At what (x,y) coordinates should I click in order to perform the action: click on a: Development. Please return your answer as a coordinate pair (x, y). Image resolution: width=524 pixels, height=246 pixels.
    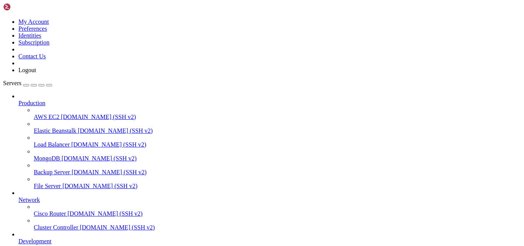
    Looking at the image, I should click on (270, 241).